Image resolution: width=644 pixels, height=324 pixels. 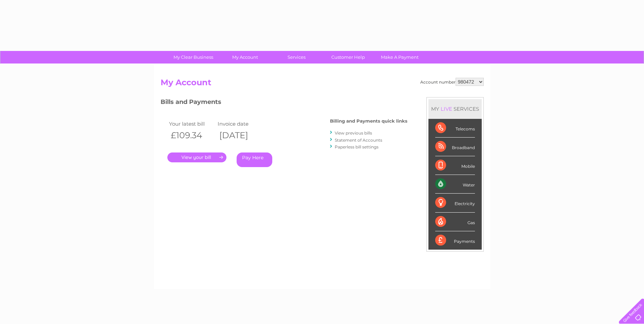 I want to click on h4: Billing and Payments quick links, so click(x=369, y=121).